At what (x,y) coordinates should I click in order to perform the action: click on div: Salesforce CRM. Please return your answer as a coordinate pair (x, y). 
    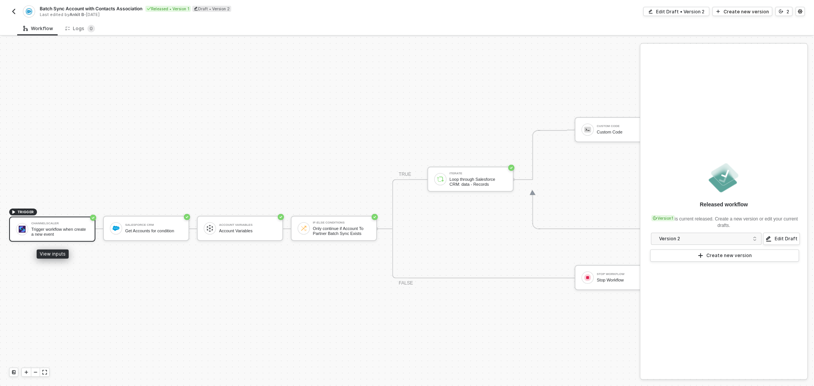
    Looking at the image, I should click on (154, 225).